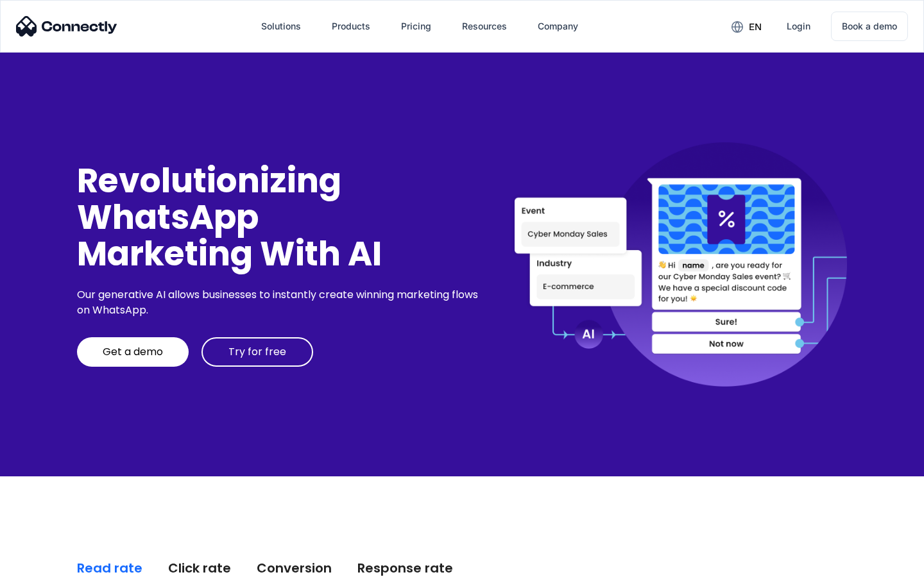 This screenshot has width=924, height=577. Describe the element at coordinates (257, 352) in the screenshot. I see `a: Try for free` at that location.